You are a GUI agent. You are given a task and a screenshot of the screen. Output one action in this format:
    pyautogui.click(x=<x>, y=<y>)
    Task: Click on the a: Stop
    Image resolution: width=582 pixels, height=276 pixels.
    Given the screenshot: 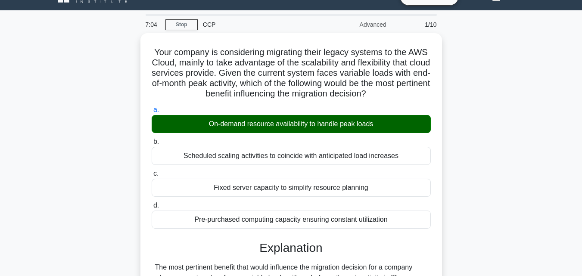 What is the action you would take?
    pyautogui.click(x=181, y=25)
    